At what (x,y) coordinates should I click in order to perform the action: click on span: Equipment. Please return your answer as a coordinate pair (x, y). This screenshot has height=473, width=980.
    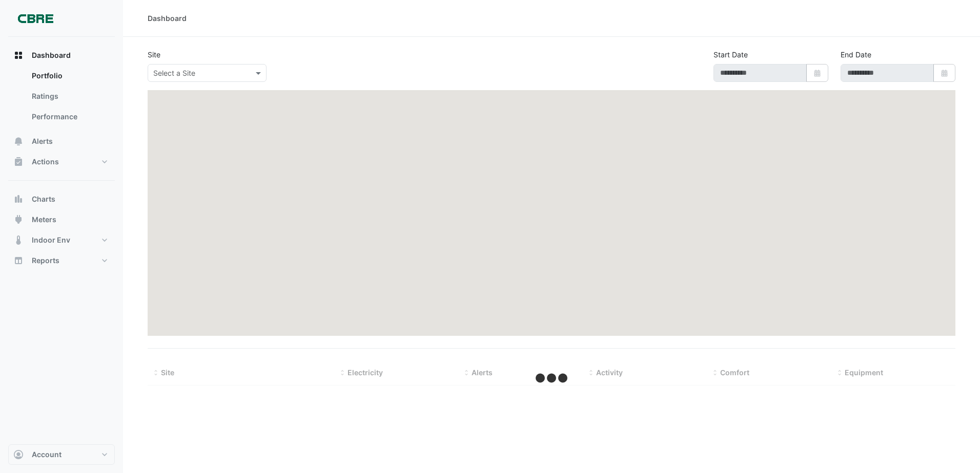
    Looking at the image, I should click on (863, 372).